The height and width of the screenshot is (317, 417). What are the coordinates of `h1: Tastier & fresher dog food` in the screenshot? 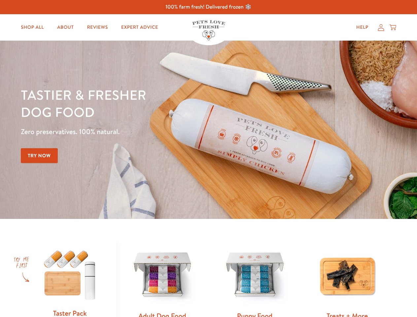 It's located at (146, 103).